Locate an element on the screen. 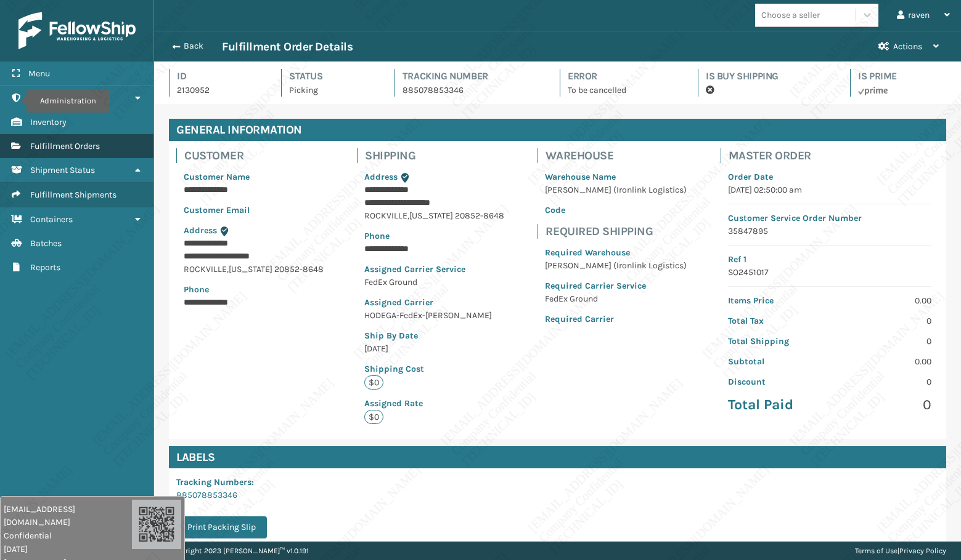 The image size is (961, 560). span: Reports is located at coordinates (45, 267).